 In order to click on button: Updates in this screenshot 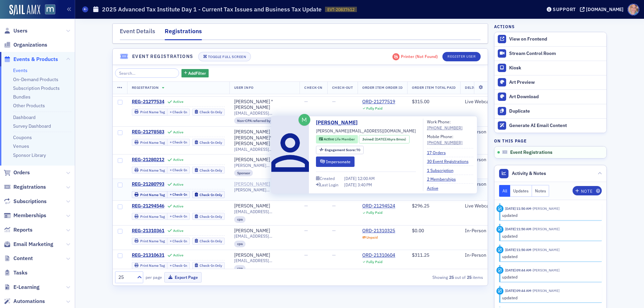, I will do `click(521, 191)`.